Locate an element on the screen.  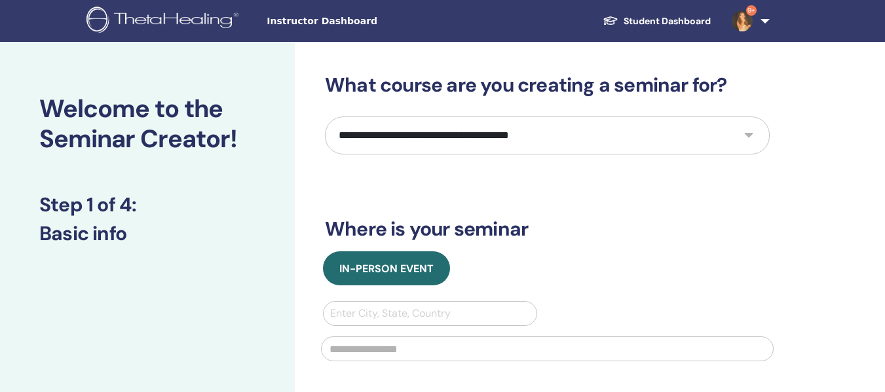
span: In-Person Event is located at coordinates (386, 268).